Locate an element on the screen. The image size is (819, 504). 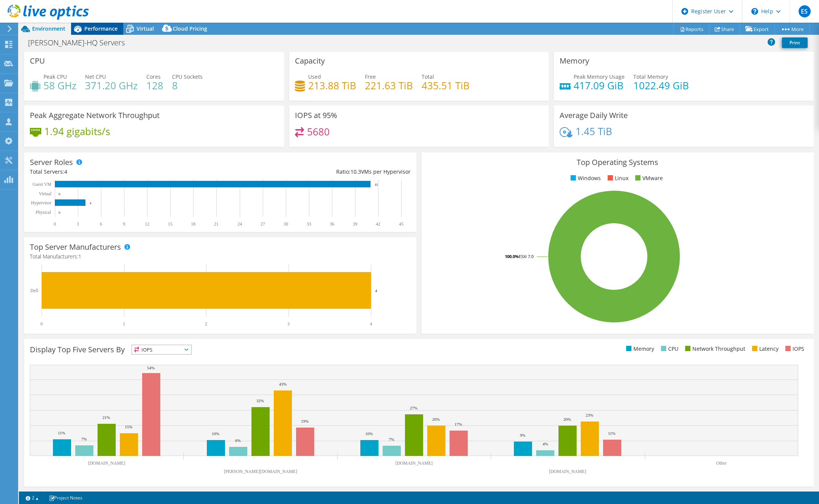
h4: 1022.49 GiB is located at coordinates (661, 85).